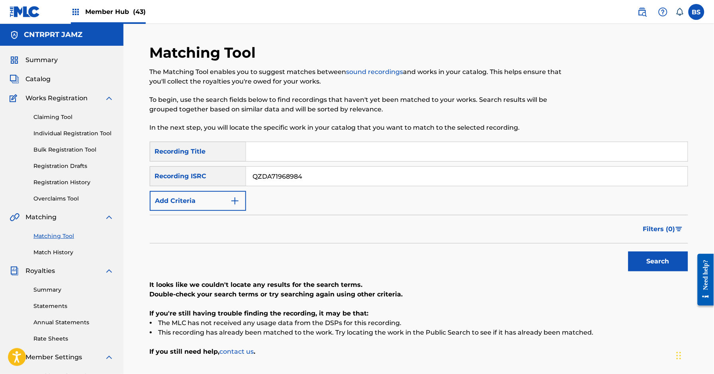  What do you see at coordinates (419, 333) in the screenshot?
I see `li: This recording has already been matched to the work. Try locating the work in the Public Search t...` at bounding box center [419, 333].